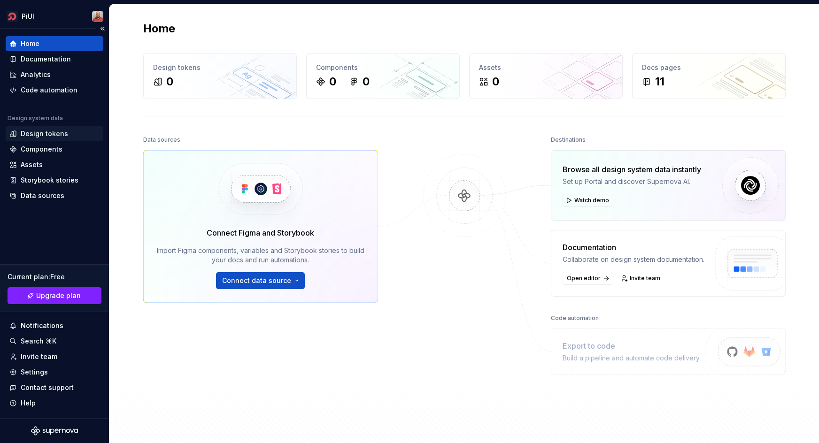 Image resolution: width=819 pixels, height=443 pixels. Describe the element at coordinates (645, 278) in the screenshot. I see `span: Invite team` at that location.